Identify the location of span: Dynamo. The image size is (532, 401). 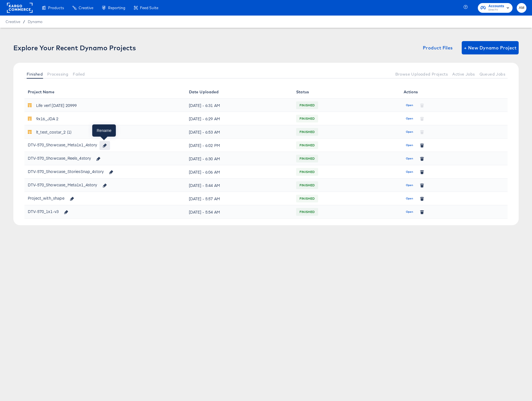
(35, 22).